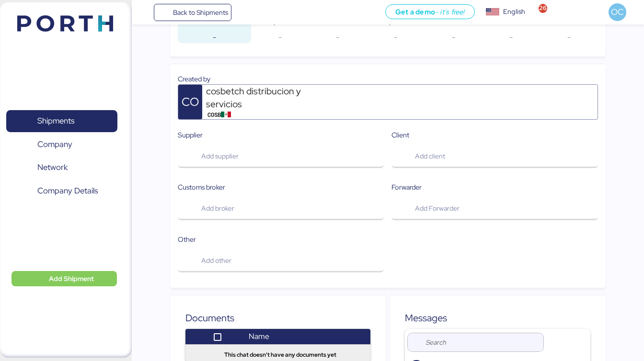  I want to click on span: Shipments, so click(56, 121).